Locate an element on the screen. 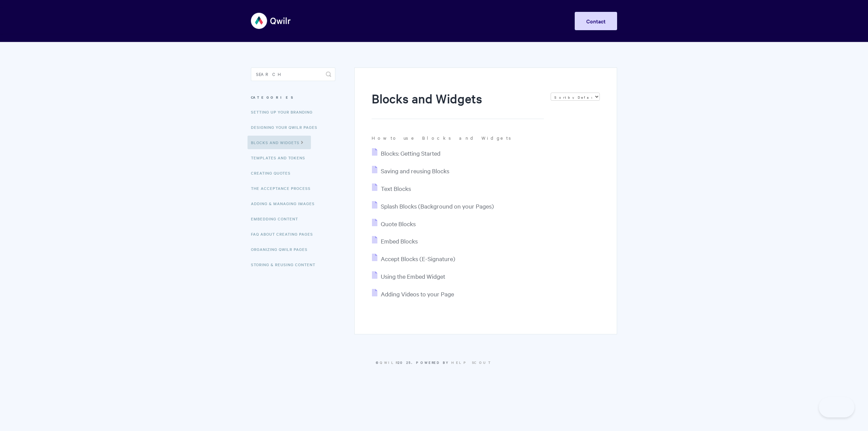 The width and height of the screenshot is (868, 431). span: Quote Blocks is located at coordinates (398, 224).